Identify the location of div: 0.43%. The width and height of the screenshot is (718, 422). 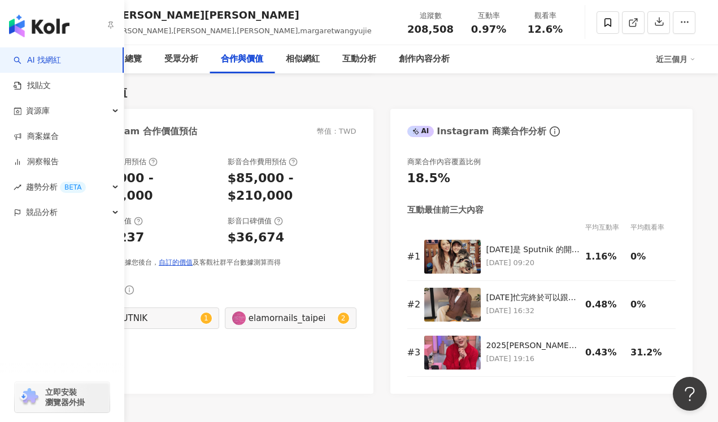
(605, 353).